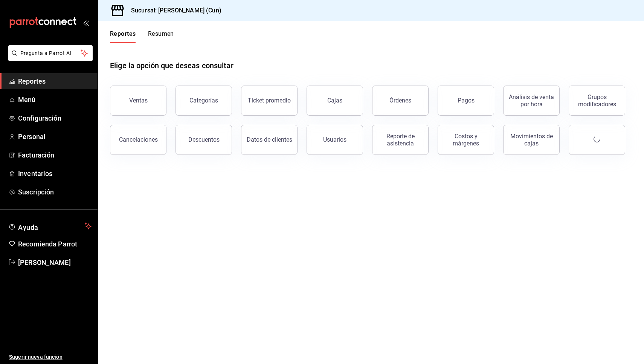 This screenshot has height=364, width=644. Describe the element at coordinates (54, 173) in the screenshot. I see `span: Inventarios` at that location.